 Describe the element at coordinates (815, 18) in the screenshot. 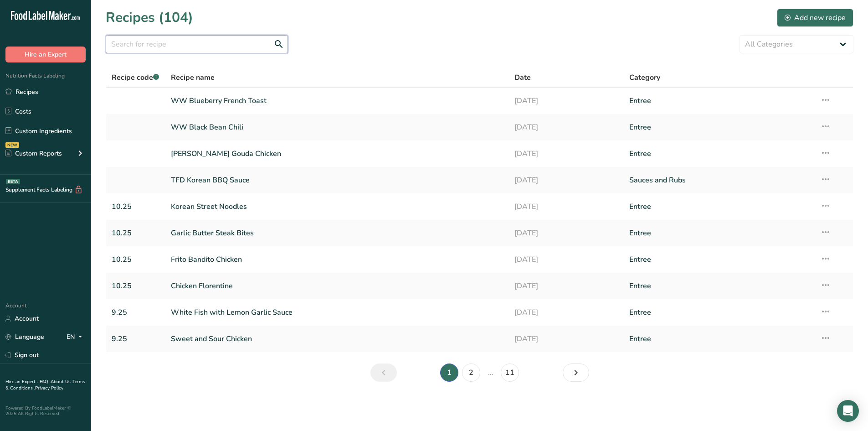

I see `div: Add new recipe` at that location.